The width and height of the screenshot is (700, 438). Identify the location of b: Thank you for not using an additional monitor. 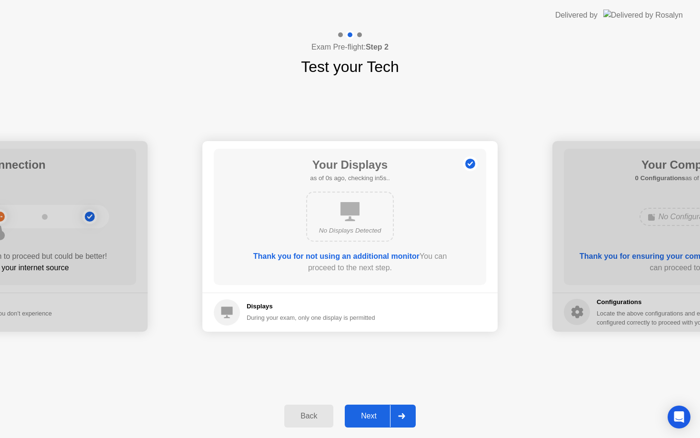
(336, 256).